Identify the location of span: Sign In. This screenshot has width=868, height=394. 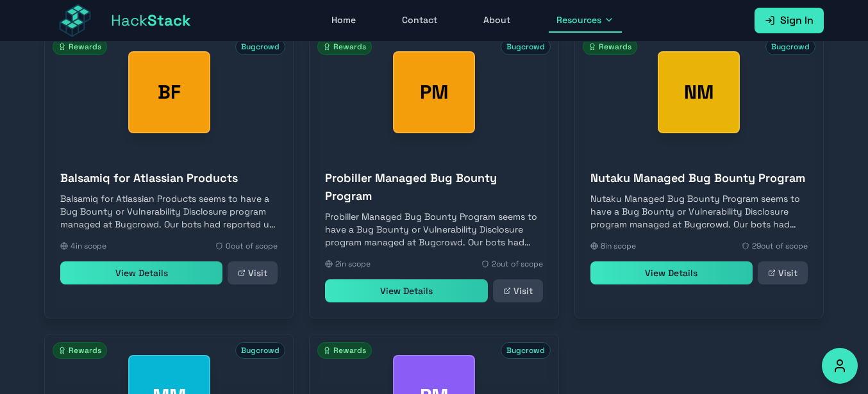
(797, 21).